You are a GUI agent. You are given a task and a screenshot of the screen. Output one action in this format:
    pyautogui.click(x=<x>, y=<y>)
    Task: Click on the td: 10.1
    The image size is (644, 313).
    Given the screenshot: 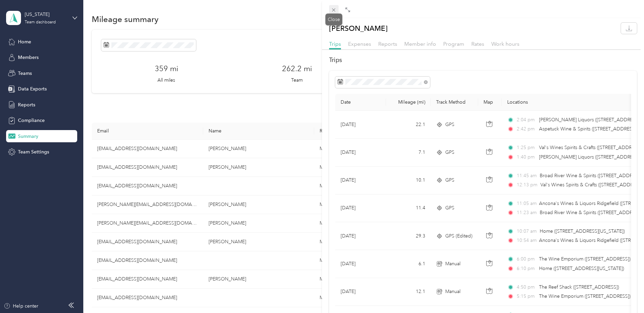 What is the action you would take?
    pyautogui.click(x=408, y=181)
    